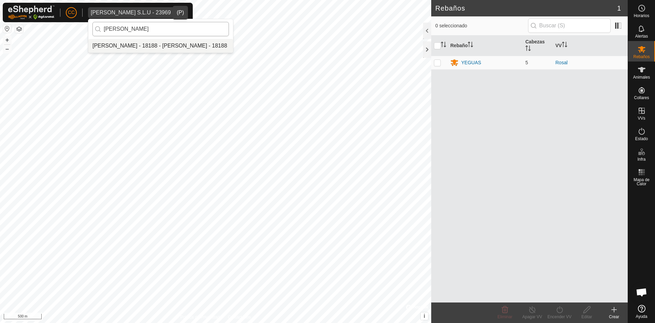 The height and width of the screenshot is (323, 655). Describe the element at coordinates (591, 46) in the screenshot. I see `th: VV` at that location.